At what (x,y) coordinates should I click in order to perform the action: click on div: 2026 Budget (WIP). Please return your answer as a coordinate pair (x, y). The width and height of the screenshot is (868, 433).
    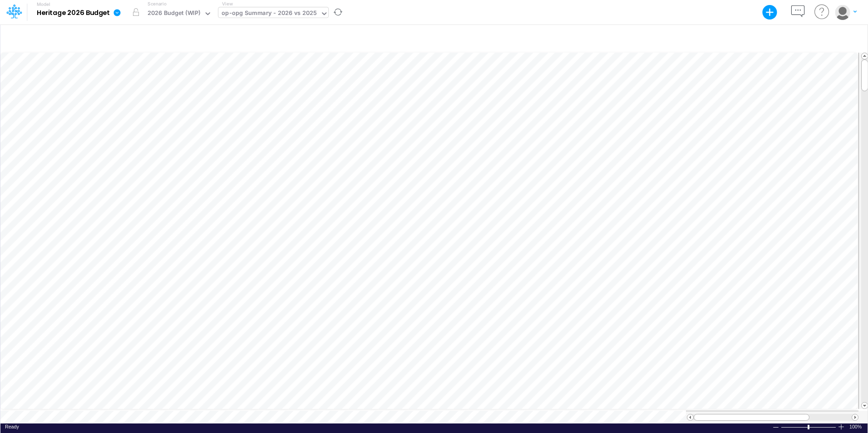
    Looking at the image, I should click on (173, 13).